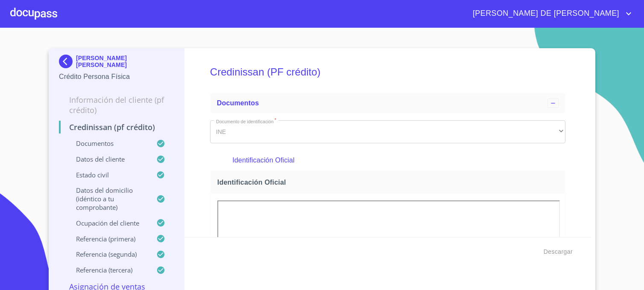 The image size is (644, 290). I want to click on span: Documentos, so click(238, 103).